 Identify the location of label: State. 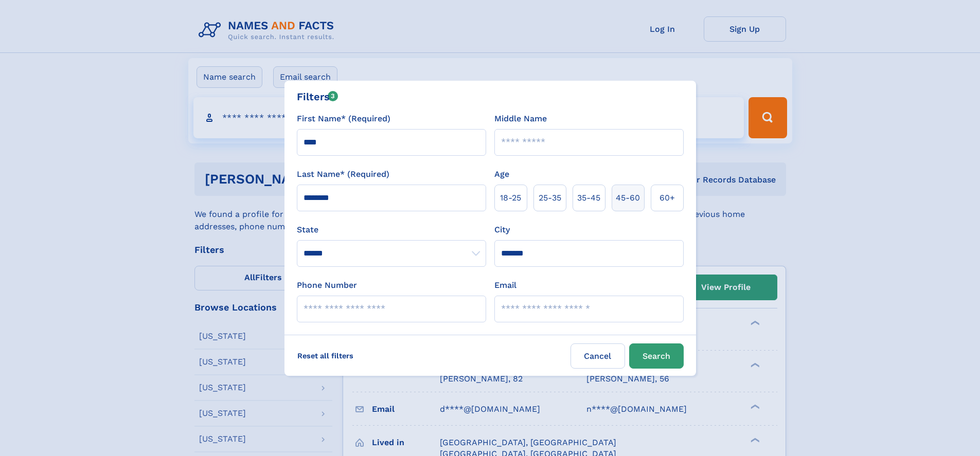
(392, 230).